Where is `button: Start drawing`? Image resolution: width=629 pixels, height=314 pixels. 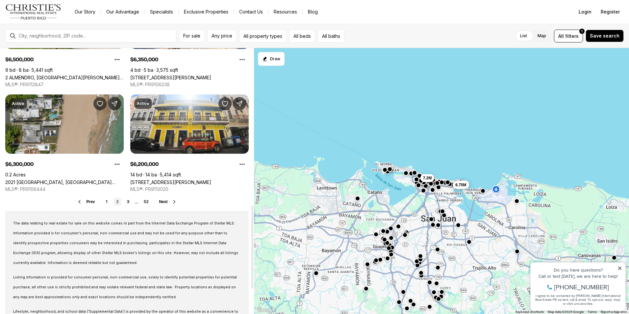 button: Start drawing is located at coordinates (271, 59).